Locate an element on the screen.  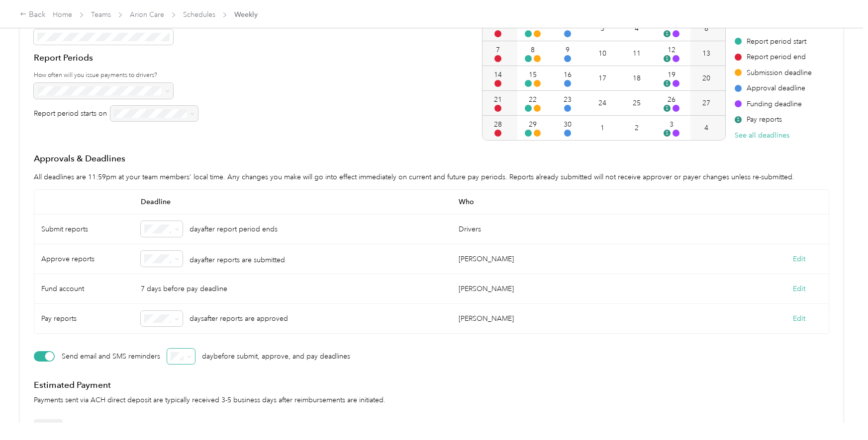
div: 29 is located at coordinates (533, 124).